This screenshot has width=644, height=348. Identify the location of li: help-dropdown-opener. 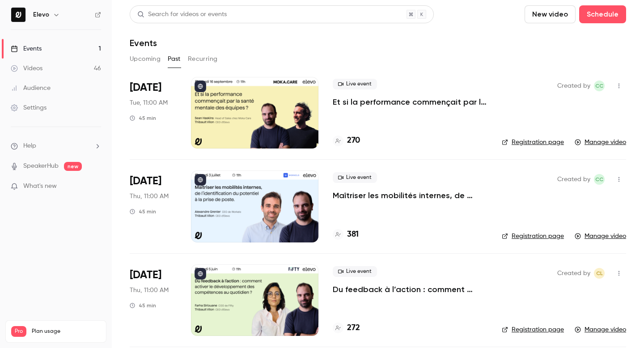
(56, 146).